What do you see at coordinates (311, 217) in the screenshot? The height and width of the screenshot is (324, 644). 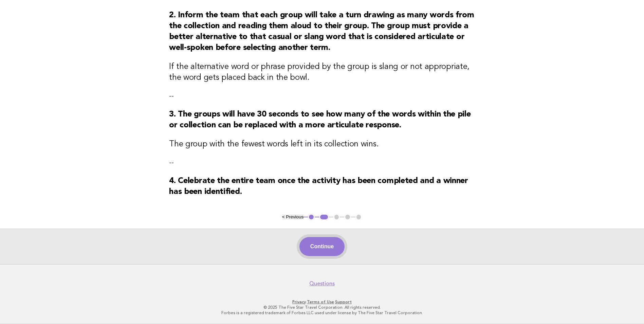 I see `button: 1` at bounding box center [311, 217].